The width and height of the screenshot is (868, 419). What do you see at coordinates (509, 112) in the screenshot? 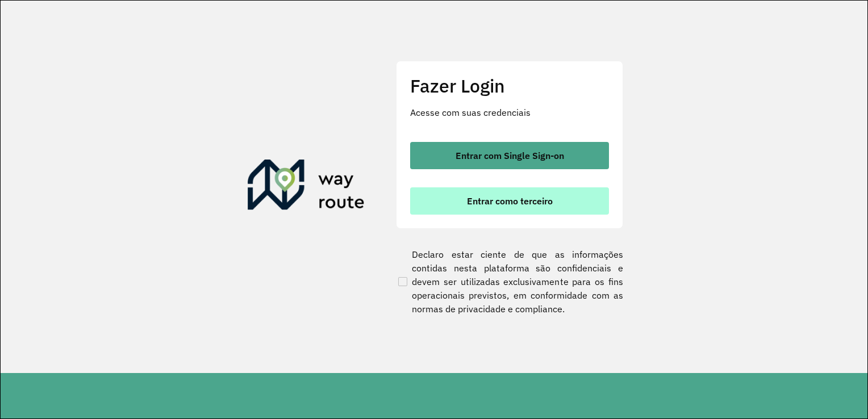
I see `p: Acesse com suas credenciais` at bounding box center [509, 112].